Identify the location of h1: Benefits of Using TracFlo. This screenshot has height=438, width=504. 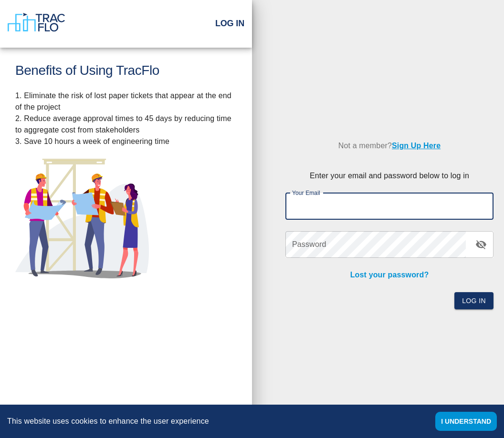
(126, 71).